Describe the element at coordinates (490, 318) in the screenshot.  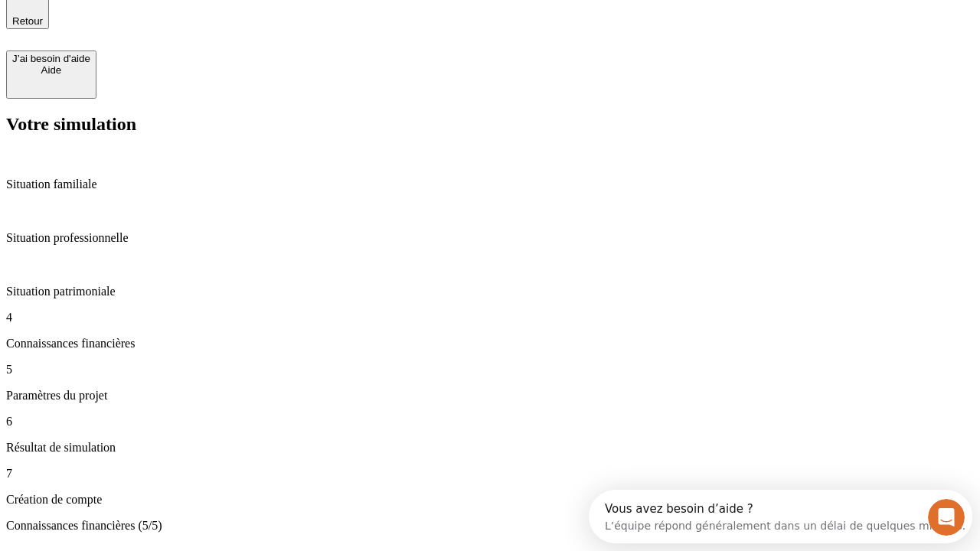
I see `p: 4` at that location.